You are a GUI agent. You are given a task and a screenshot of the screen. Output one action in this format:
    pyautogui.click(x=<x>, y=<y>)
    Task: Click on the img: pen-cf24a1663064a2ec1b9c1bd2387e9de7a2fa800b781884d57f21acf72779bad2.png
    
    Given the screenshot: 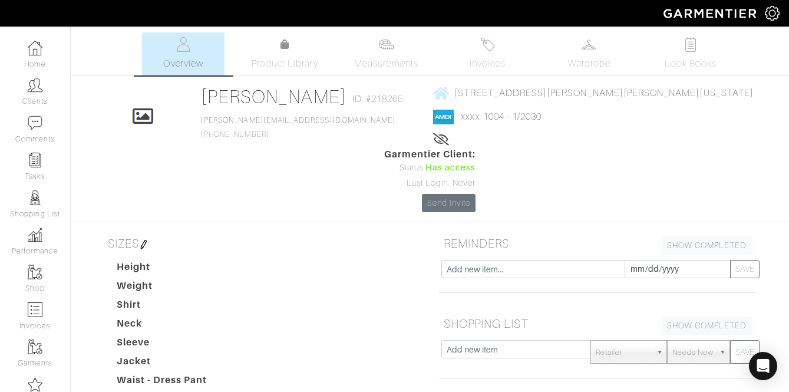 What is the action you would take?
    pyautogui.click(x=144, y=244)
    